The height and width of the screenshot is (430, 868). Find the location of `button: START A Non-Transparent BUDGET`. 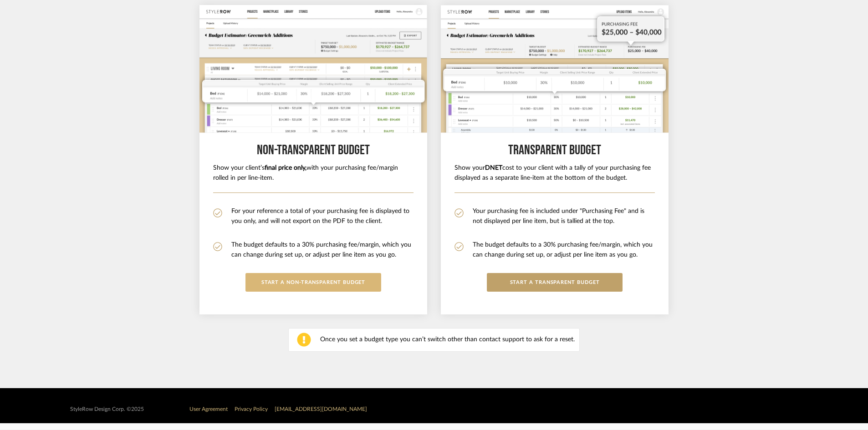

button: START A Non-Transparent BUDGET is located at coordinates (313, 282).